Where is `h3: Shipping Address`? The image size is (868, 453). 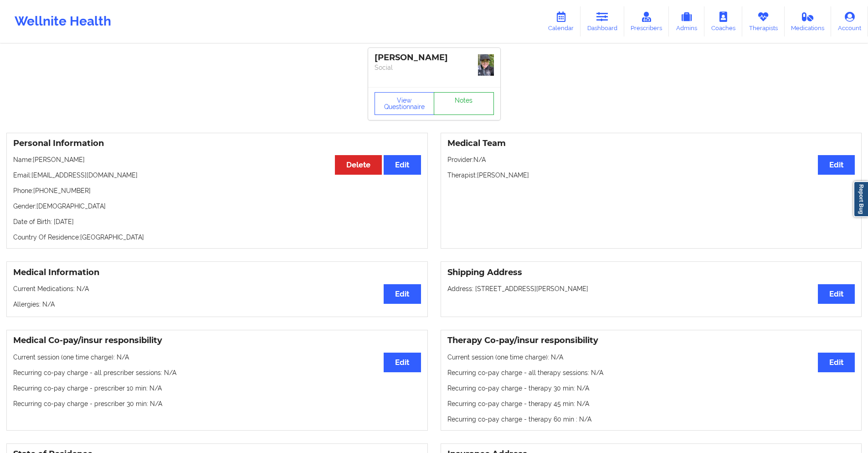
h3: Shipping Address is located at coordinates (651, 272).